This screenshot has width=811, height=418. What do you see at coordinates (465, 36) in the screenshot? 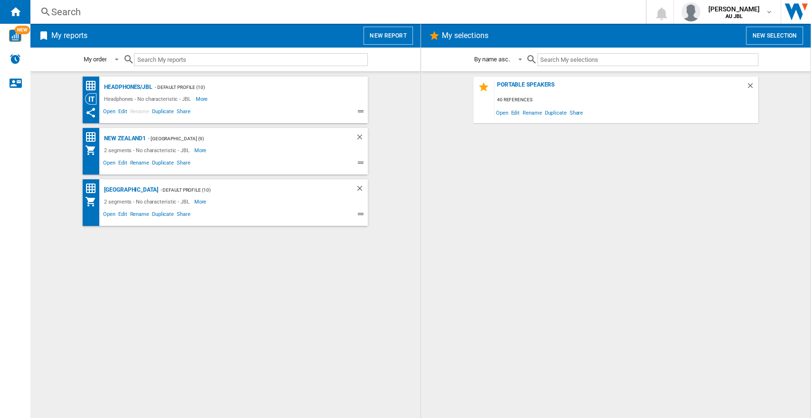
I see `h2: My selections` at bounding box center [465, 36].